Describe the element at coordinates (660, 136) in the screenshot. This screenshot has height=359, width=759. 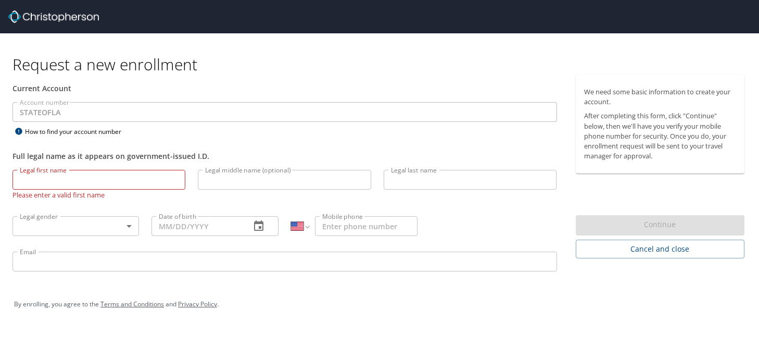
I see `p: After completing this form, click "Continue" below, then we'll have you verify your mobile phone ...` at that location.